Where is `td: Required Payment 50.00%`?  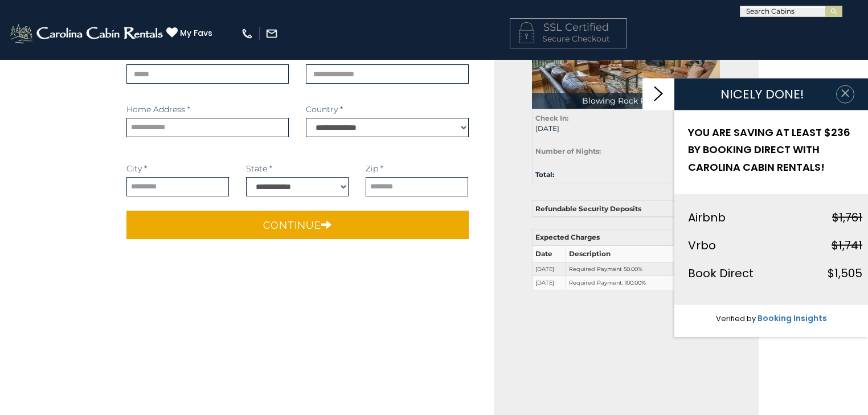 td: Required Payment 50.00% is located at coordinates (621, 269).